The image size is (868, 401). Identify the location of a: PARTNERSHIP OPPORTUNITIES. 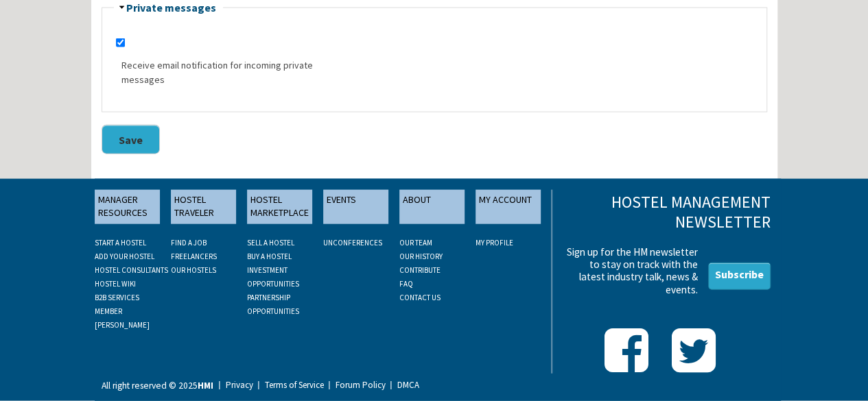
(273, 304).